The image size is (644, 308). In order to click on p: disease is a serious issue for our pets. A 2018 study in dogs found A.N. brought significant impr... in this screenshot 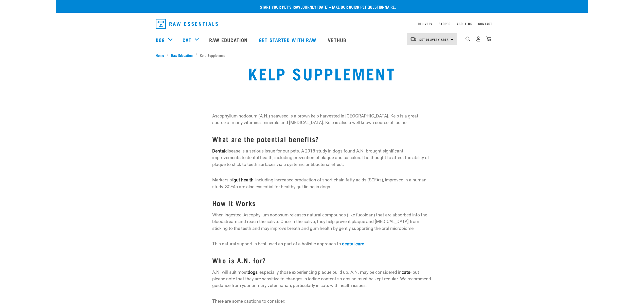, I will do `click(322, 158)`.